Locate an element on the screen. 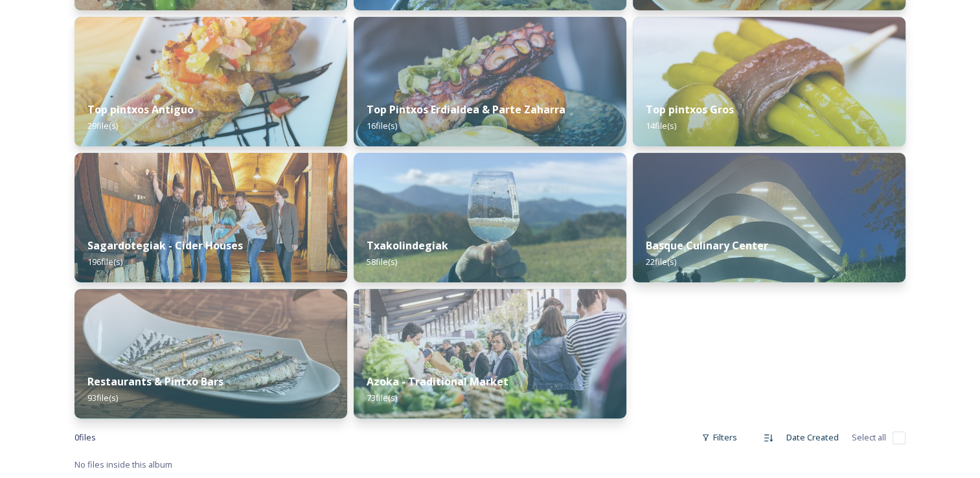 This screenshot has height=478, width=980. span: Select all is located at coordinates (869, 437).